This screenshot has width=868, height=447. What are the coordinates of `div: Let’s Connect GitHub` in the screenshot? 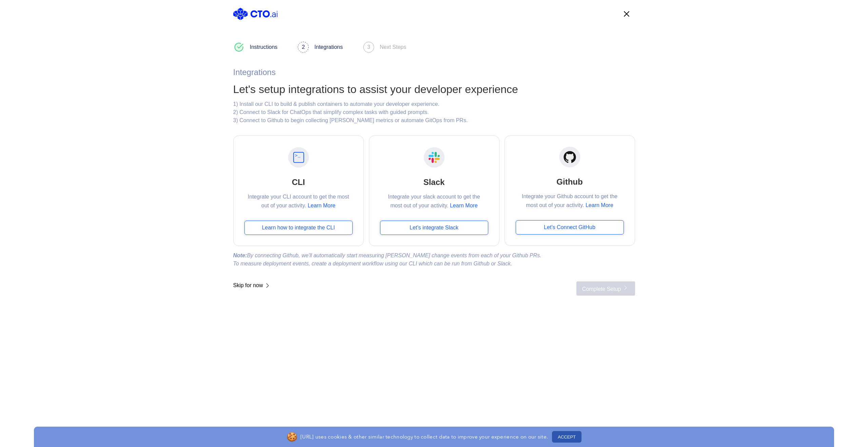 It's located at (570, 227).